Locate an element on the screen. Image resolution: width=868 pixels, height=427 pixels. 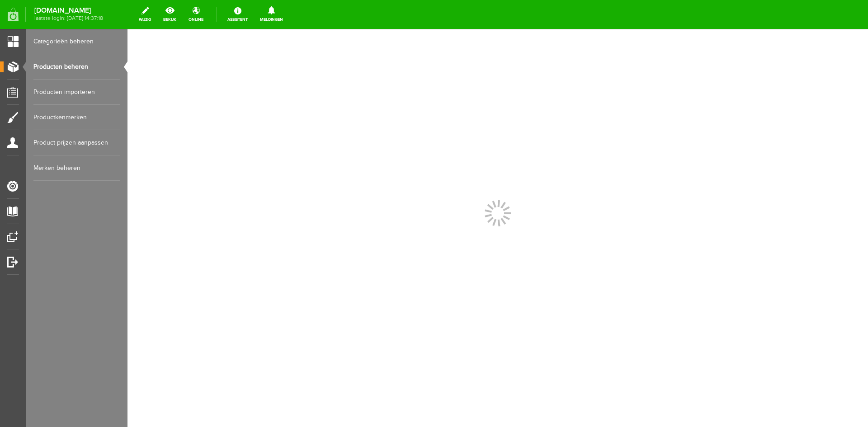
a: Product prijzen aanpassen is located at coordinates (77, 143).